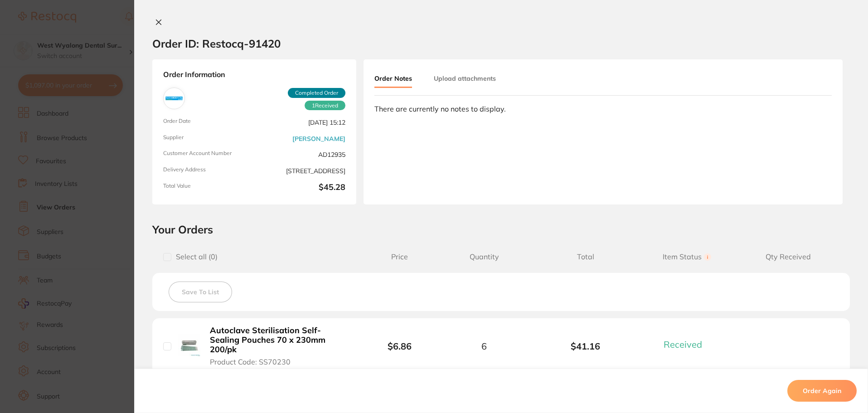  What do you see at coordinates (603, 109) in the screenshot?
I see `div: There are currently no notes to display.` at bounding box center [603, 109].